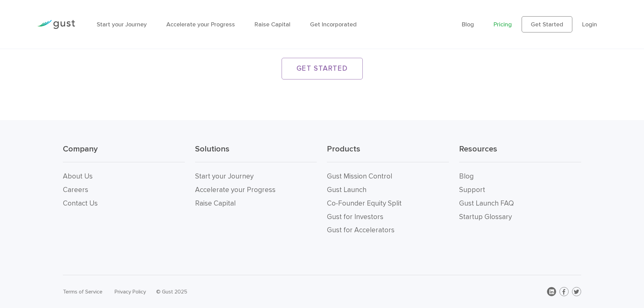 The width and height of the screenshot is (644, 308). I want to click on div: Domain Overview, so click(43, 42).